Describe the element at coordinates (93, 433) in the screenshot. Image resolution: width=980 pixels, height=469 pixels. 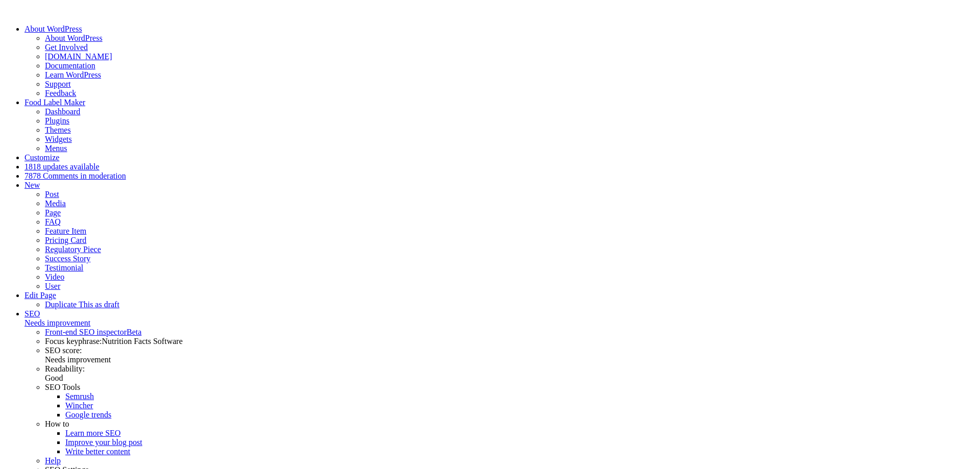
I see `a: Learn more SEO` at that location.